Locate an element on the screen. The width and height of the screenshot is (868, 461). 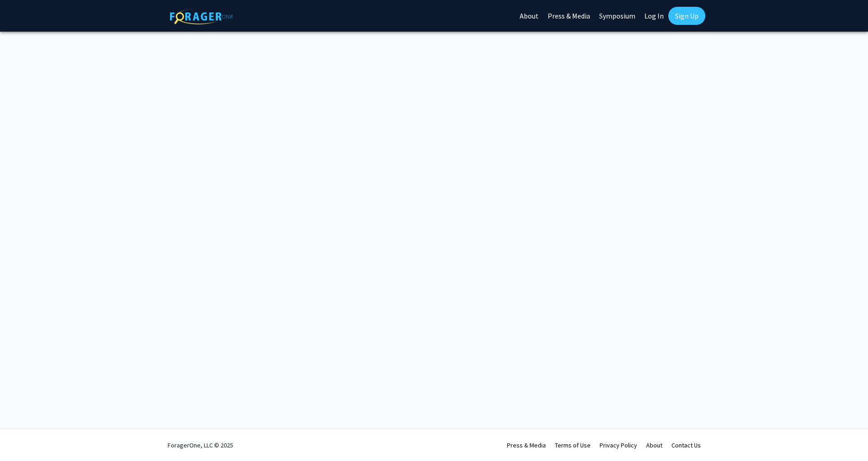
a: Terms of Use is located at coordinates (573, 445).